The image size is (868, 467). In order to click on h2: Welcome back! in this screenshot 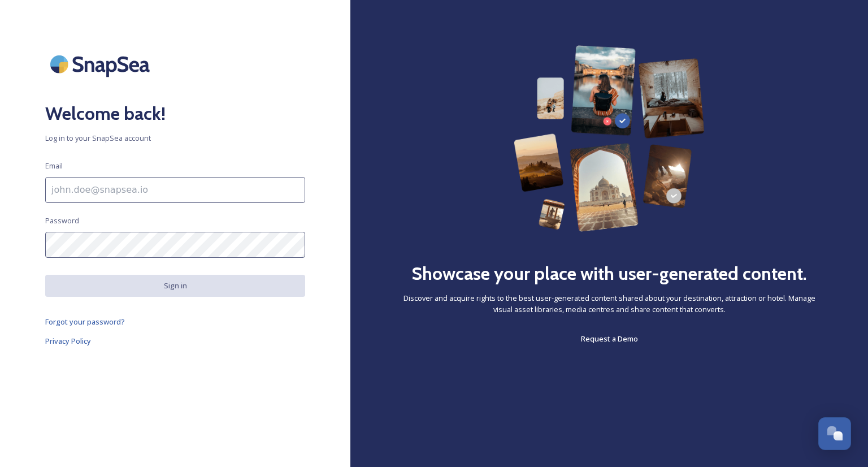, I will do `click(175, 113)`.